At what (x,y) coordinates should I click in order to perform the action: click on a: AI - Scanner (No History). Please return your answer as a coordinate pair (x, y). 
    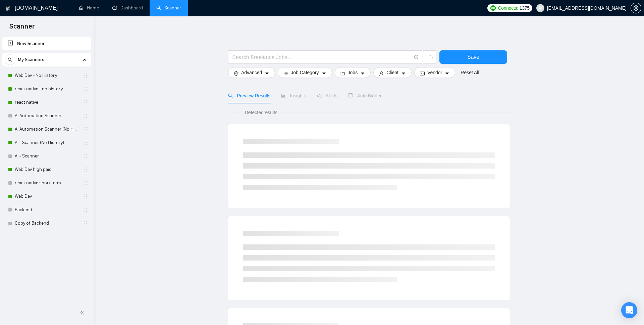
    Looking at the image, I should click on (46, 143).